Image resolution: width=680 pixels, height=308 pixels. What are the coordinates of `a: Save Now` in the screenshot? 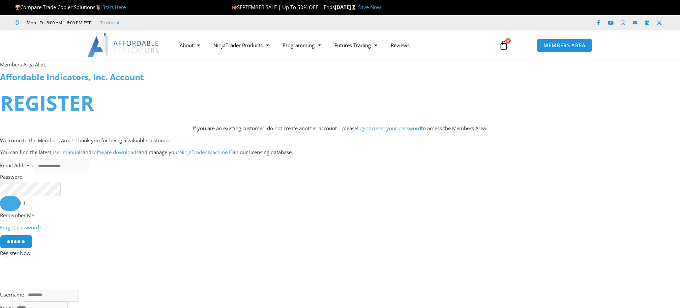 It's located at (370, 7).